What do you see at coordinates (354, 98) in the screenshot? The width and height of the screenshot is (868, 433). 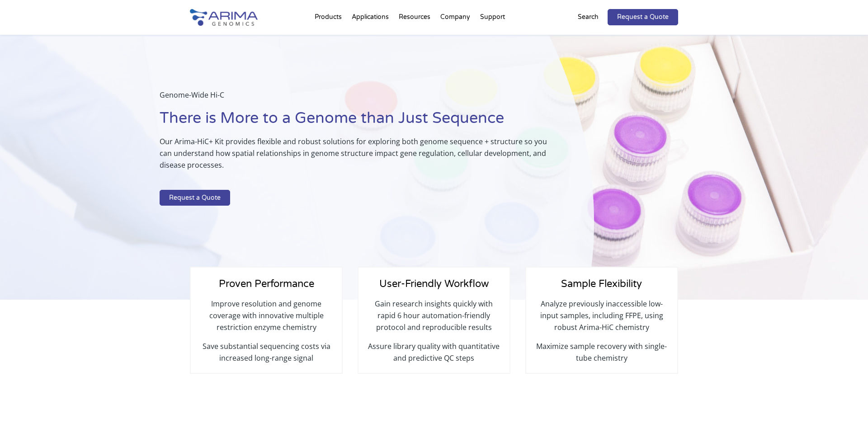 I see `p: Genome-Wide Hi-C` at bounding box center [354, 98].